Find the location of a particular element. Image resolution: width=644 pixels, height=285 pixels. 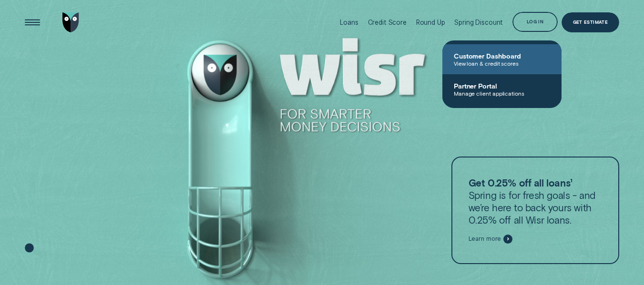

div: Loans is located at coordinates (349, 23).